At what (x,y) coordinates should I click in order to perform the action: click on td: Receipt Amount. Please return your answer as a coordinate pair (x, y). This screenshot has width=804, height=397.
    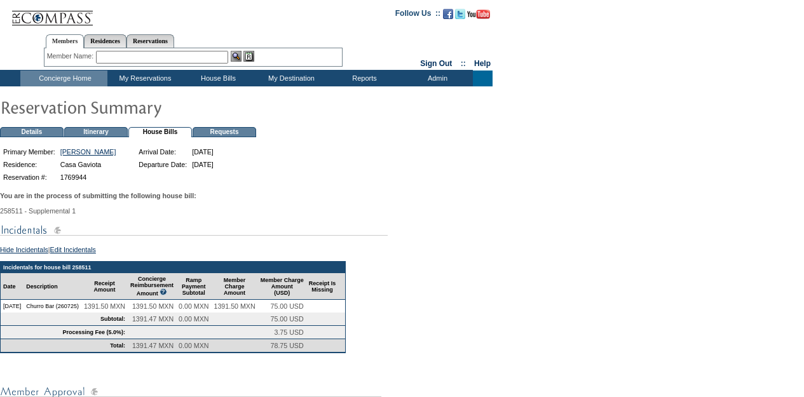
    Looking at the image, I should click on (104, 287).